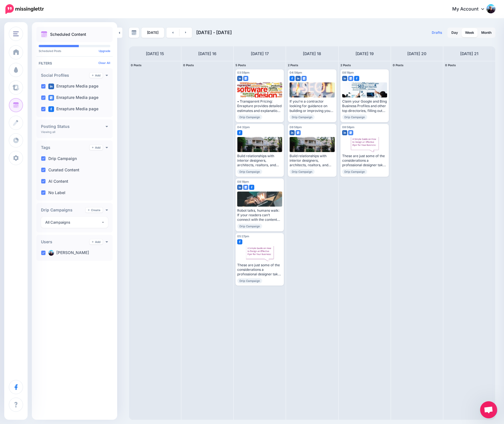  What do you see at coordinates (244, 127) in the screenshot?
I see `span: 04:32pm` at bounding box center [244, 127].